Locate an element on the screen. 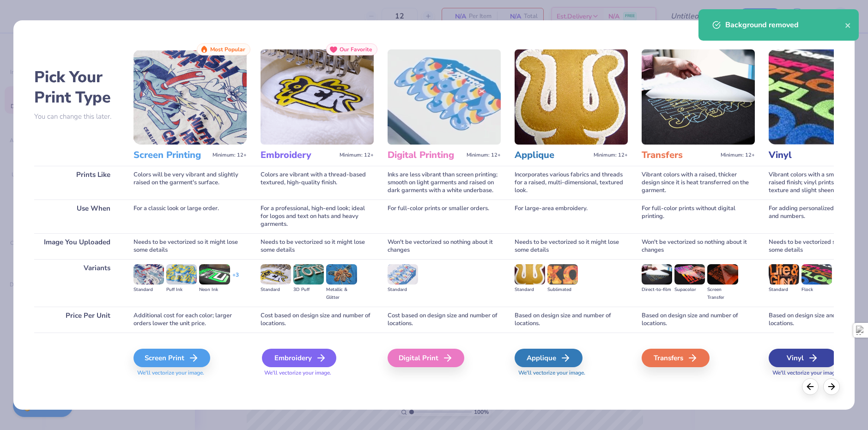 The width and height of the screenshot is (868, 430). h3: Embroidery is located at coordinates (298, 155).